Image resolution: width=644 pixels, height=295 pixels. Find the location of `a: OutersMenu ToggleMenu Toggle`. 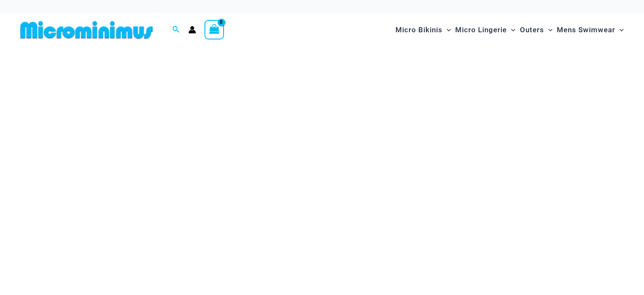

a: OutersMenu ToggleMenu Toggle is located at coordinates (536, 30).